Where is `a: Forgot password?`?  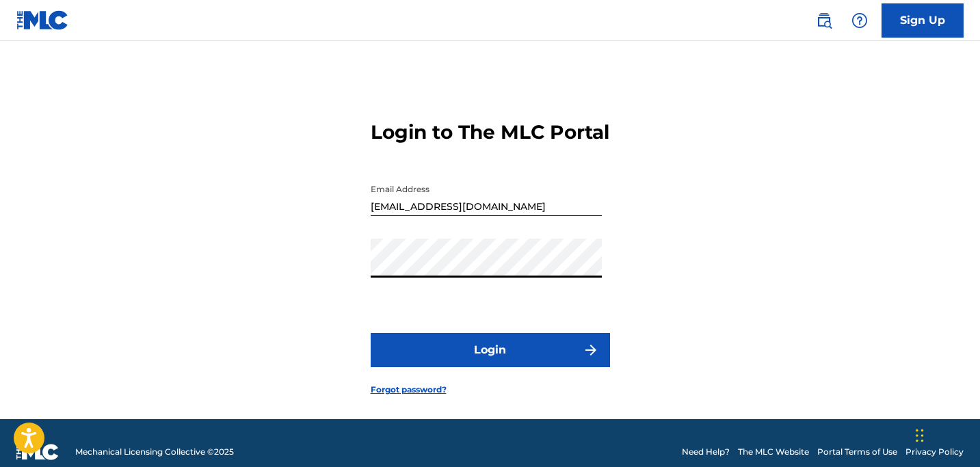 a: Forgot password? is located at coordinates (408, 390).